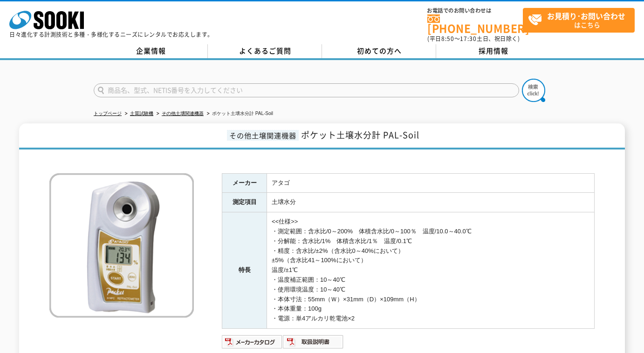 Image resolution: width=644 pixels, height=353 pixels. What do you see at coordinates (151, 51) in the screenshot?
I see `a: 企業情報` at bounding box center [151, 51].